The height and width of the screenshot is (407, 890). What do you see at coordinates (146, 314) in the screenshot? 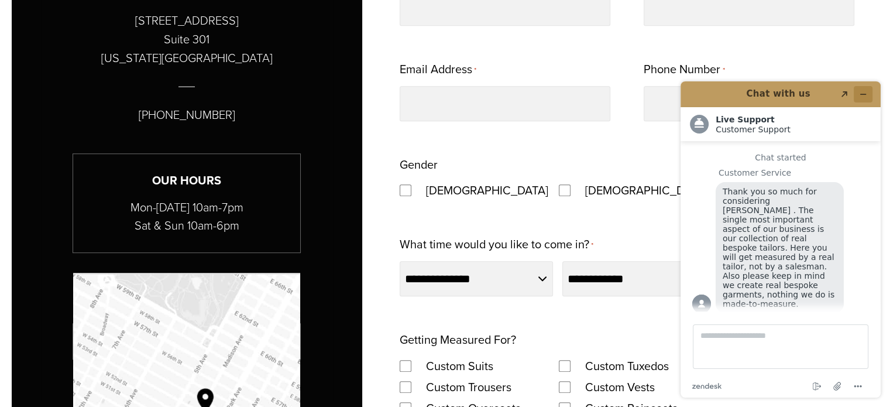
I see `button: End chat` at bounding box center [146, 314].